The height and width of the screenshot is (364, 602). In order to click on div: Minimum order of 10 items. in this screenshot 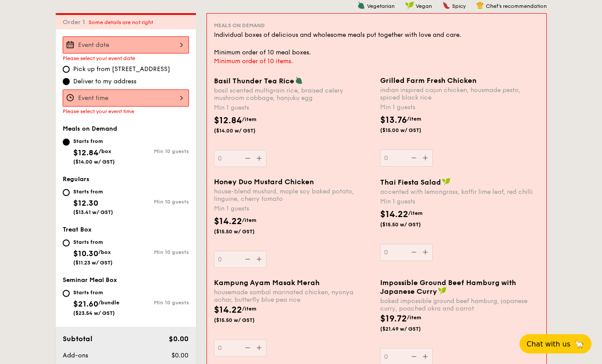, I will do `click(377, 61)`.